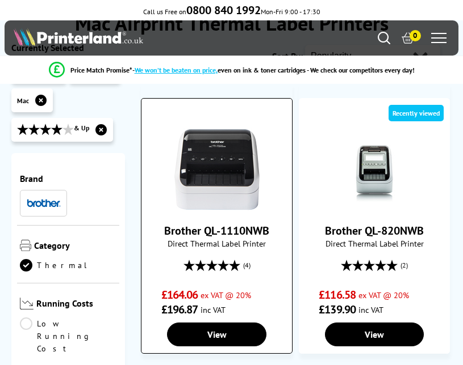  Describe the element at coordinates (179, 295) in the screenshot. I see `span: £164.06` at that location.